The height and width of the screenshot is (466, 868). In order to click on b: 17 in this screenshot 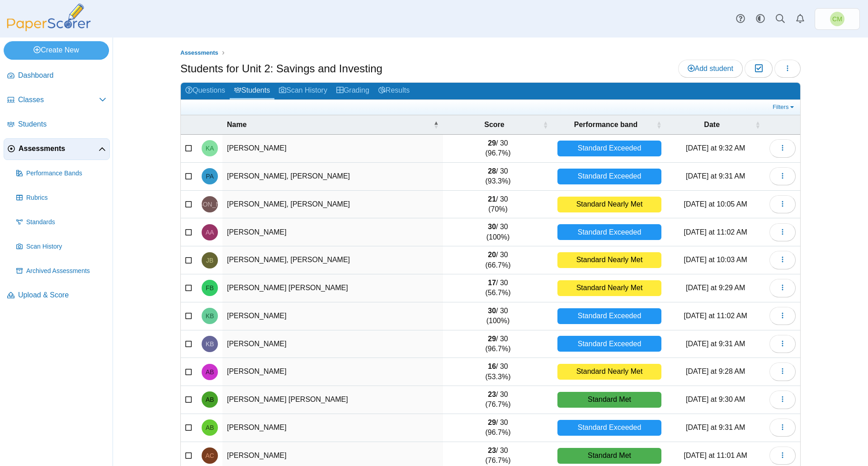, I will do `click(492, 282)`.